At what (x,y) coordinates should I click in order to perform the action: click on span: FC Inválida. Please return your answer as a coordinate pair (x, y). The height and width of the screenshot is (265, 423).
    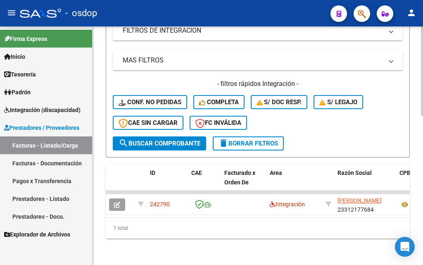
    Looking at the image, I should click on (218, 123).